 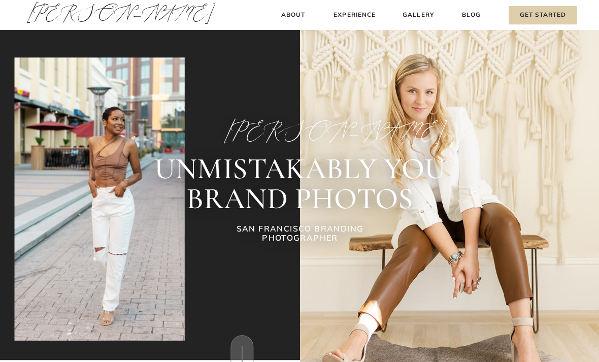 What do you see at coordinates (300, 234) in the screenshot?
I see `h1: SAN FRANCISCO BRANDING PHOTOGRAPHER` at bounding box center [300, 234].